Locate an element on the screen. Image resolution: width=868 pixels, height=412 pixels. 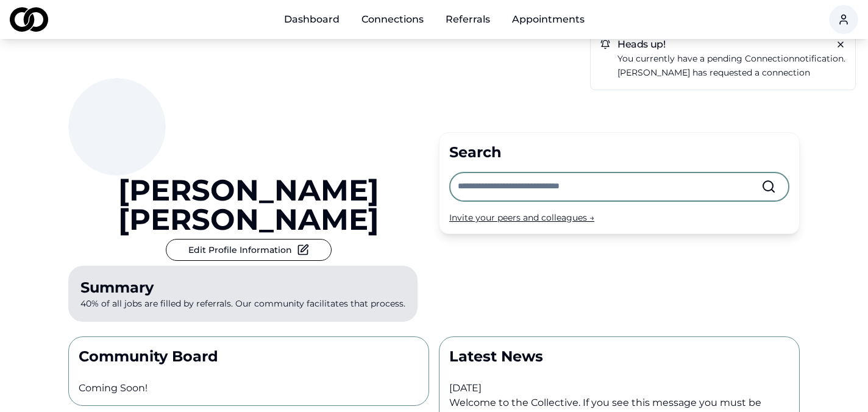
button: Edit Profile Information is located at coordinates (249, 250).